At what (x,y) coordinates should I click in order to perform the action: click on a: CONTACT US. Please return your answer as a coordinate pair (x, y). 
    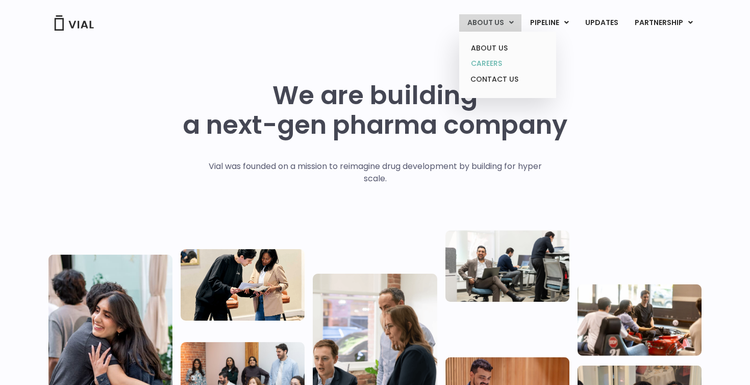
    Looking at the image, I should click on (507, 80).